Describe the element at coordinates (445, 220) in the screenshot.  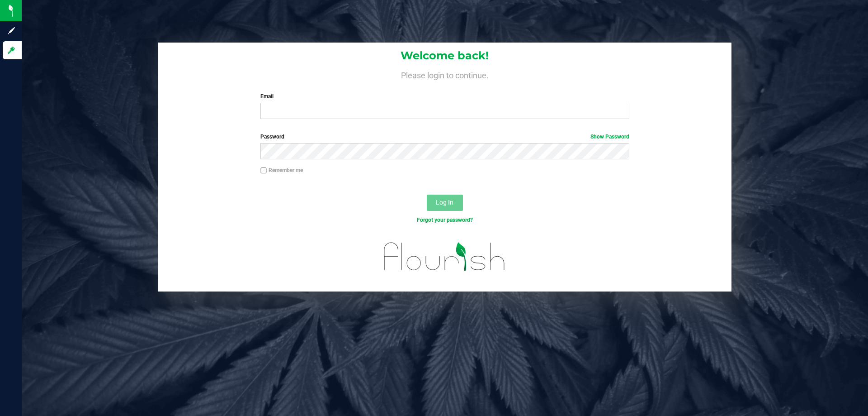
I see `a: Forgot your password?` at that location.